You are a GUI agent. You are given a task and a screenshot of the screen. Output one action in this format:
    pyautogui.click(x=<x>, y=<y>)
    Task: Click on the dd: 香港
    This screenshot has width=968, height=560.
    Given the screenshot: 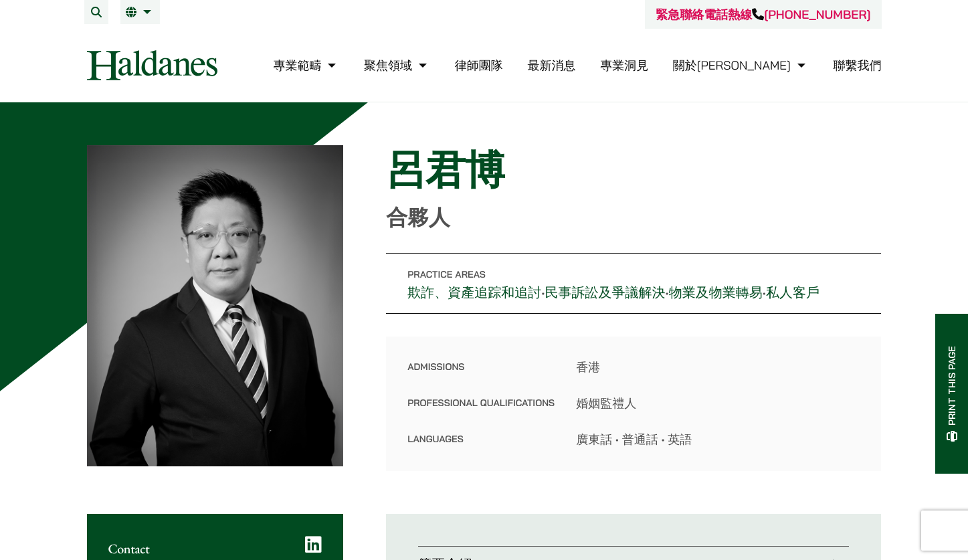 What is the action you would take?
    pyautogui.click(x=718, y=367)
    